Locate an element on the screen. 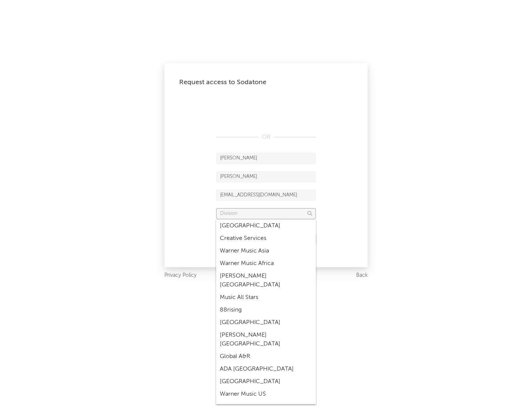 Image resolution: width=532 pixels, height=406 pixels. a: Back is located at coordinates (362, 276).